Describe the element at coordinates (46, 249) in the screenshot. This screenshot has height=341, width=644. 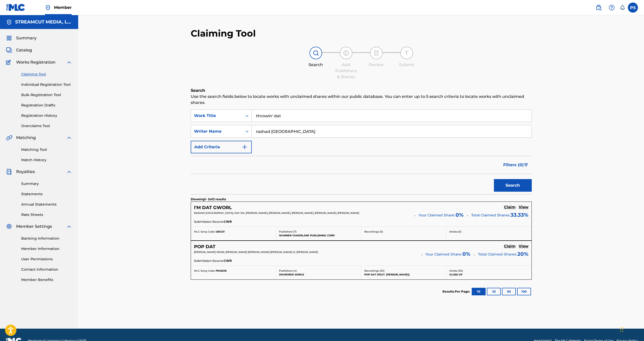
I see `a: Member Information` at that location.